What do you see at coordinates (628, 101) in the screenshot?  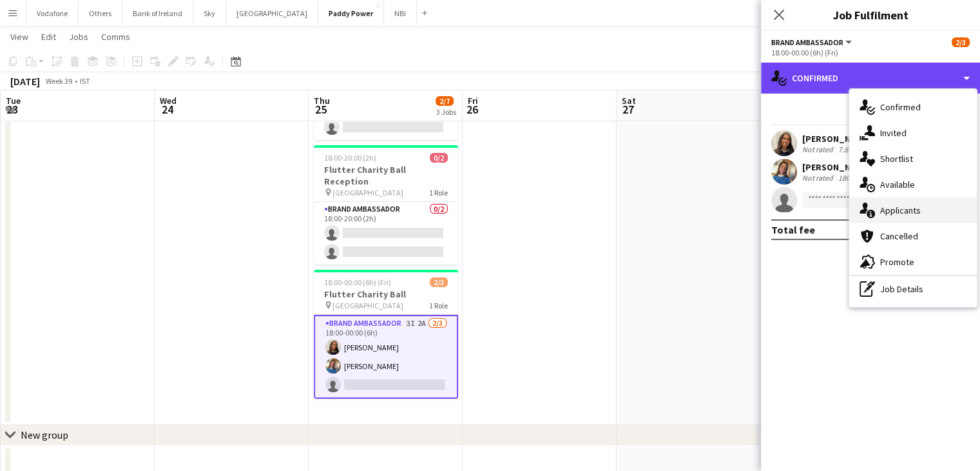 I see `span: Sat` at bounding box center [628, 101].